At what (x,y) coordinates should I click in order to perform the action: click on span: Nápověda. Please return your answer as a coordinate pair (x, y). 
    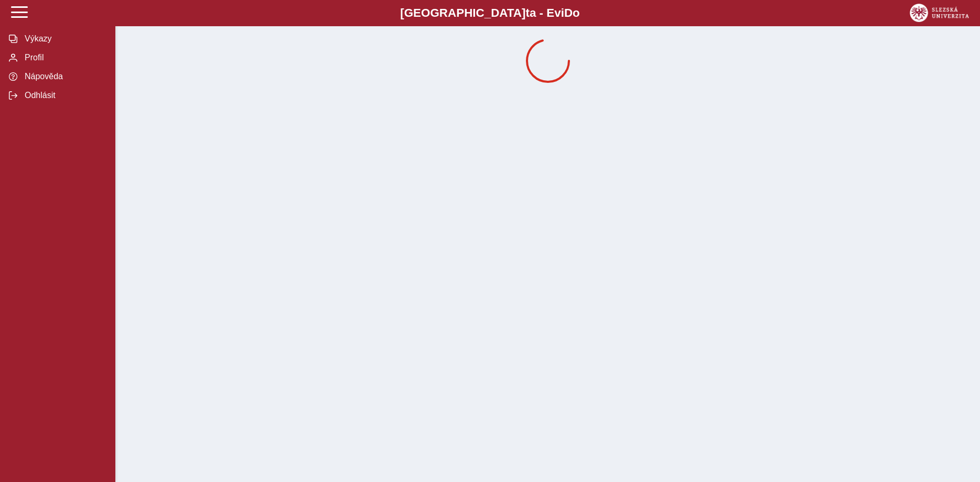
    Looking at the image, I should click on (64, 76).